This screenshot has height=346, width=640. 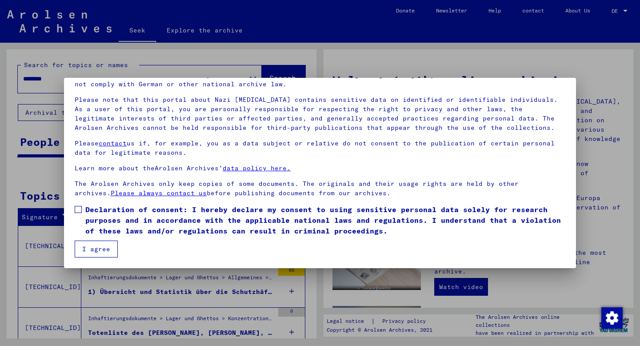 What do you see at coordinates (299, 193) in the screenshot?
I see `font: before publishing documents from our archives.` at bounding box center [299, 193].